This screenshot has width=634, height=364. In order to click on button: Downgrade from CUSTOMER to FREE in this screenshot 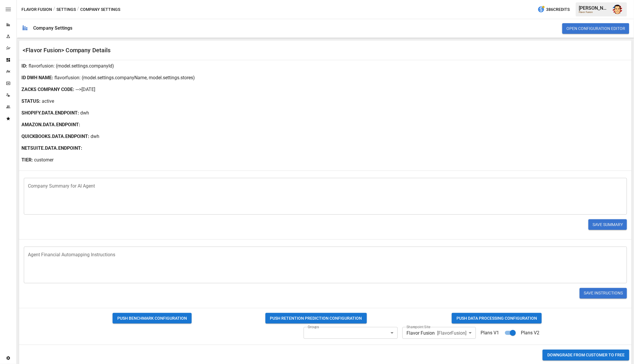, I will do `click(586, 355)`.